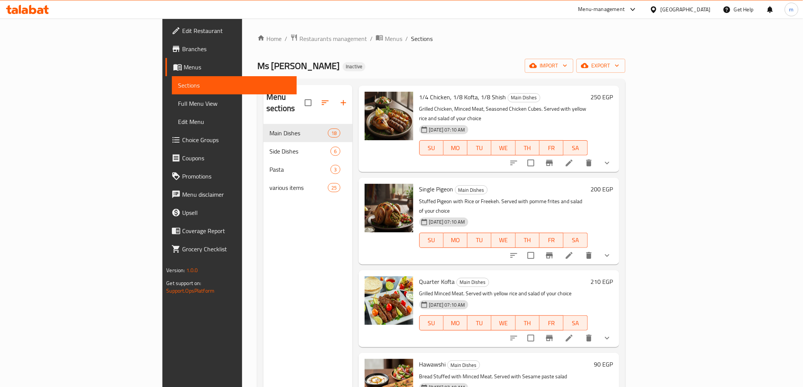  Describe the element at coordinates (236, 176) in the screenshot. I see `span: Promotions` at that location.